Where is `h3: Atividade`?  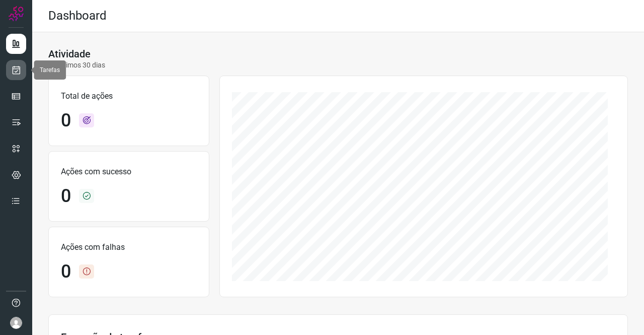
h3: Atividade is located at coordinates (70, 54).